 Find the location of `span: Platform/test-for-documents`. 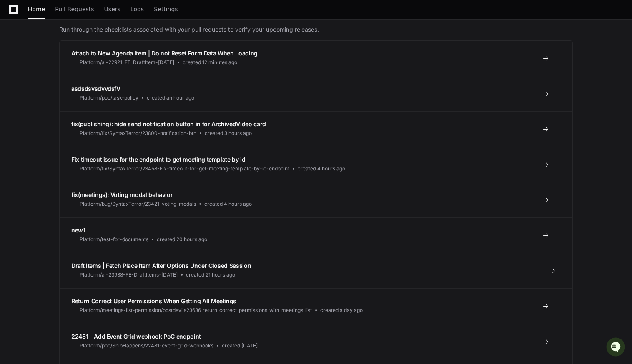

span: Platform/test-for-documents is located at coordinates (114, 240).